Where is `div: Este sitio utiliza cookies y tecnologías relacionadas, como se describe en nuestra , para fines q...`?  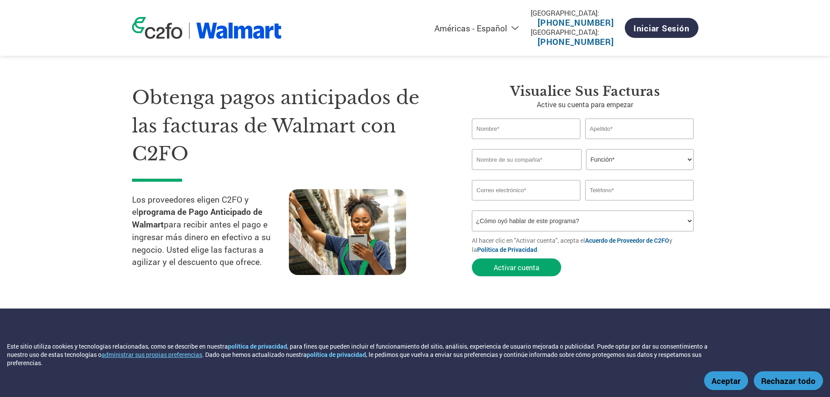
div: Este sitio utiliza cookies y tecnologías relacionadas, como se describe en nuestra , para fines q... is located at coordinates (358, 354).